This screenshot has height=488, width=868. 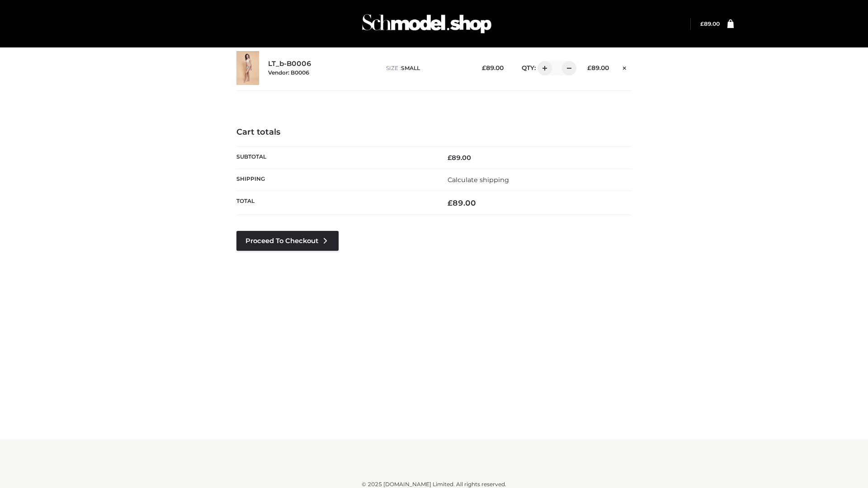 What do you see at coordinates (411, 68) in the screenshot?
I see `span: SMALL` at bounding box center [411, 68].